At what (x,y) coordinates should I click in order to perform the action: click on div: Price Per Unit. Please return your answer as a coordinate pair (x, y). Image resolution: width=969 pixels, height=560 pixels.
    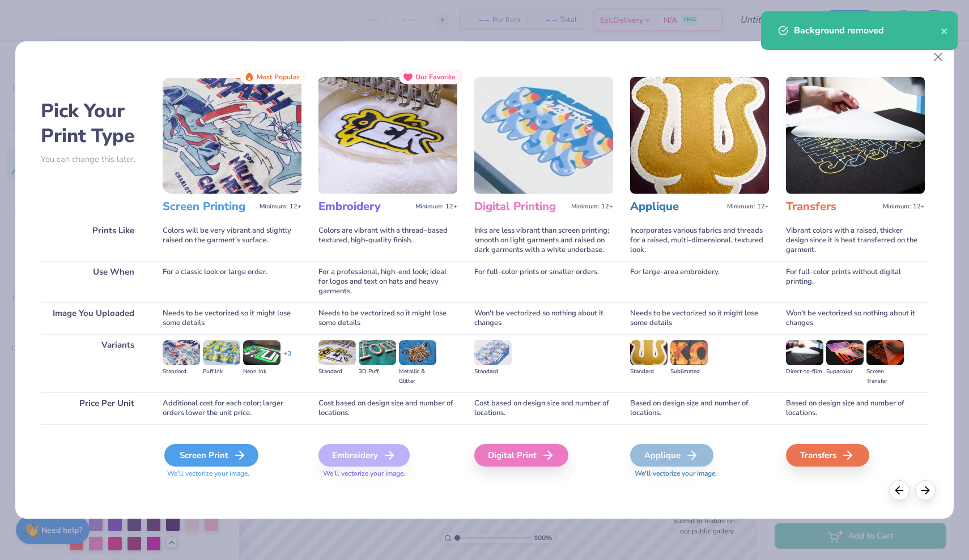
    Looking at the image, I should click on (93, 408).